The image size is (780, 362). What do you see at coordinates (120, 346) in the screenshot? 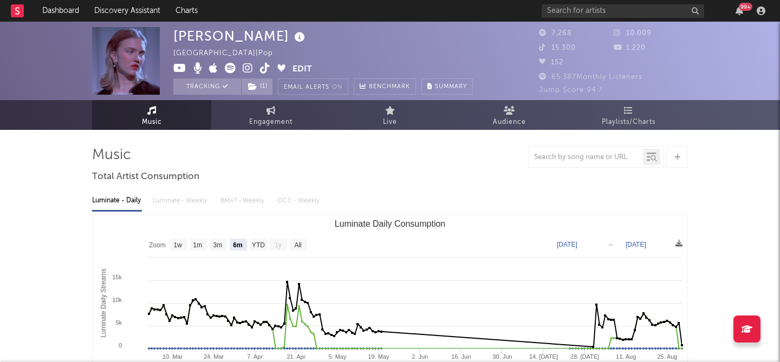
I see `text: 0` at bounding box center [120, 346].